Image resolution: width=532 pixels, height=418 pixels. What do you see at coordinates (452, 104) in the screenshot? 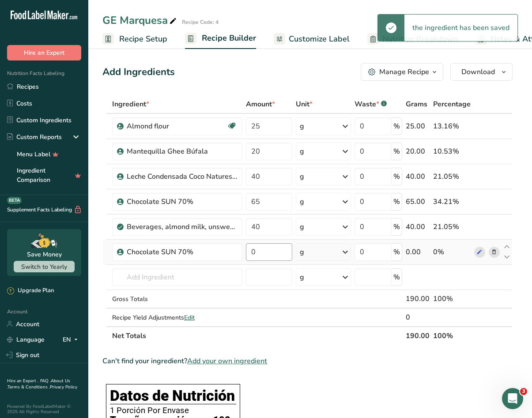
I see `span: Percentage` at bounding box center [452, 104].